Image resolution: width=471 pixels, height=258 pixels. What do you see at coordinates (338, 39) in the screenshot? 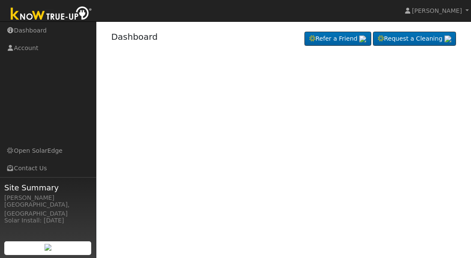
I see `a: Refer a Friend` at bounding box center [338, 39].